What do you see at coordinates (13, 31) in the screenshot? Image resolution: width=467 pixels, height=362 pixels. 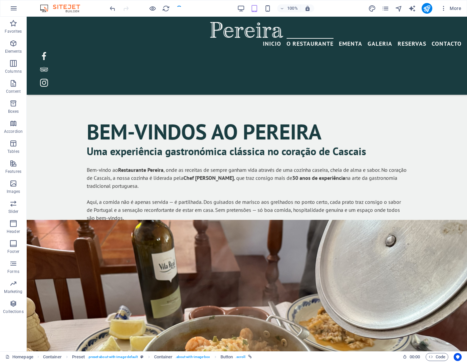 I see `p: Favorites` at bounding box center [13, 31].